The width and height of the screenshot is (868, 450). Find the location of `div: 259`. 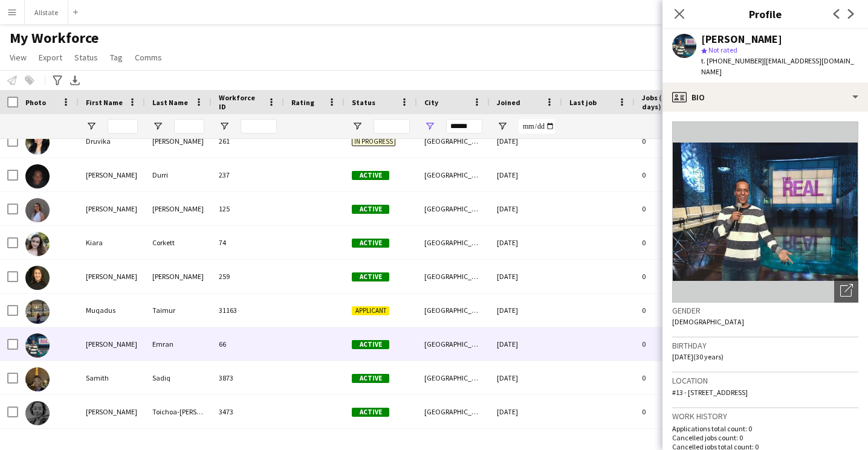

div: 259 is located at coordinates (248, 276).